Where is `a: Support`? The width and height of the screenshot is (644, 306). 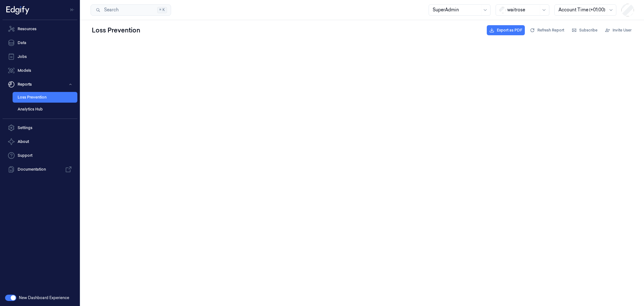 a: Support is located at coordinates (40, 156).